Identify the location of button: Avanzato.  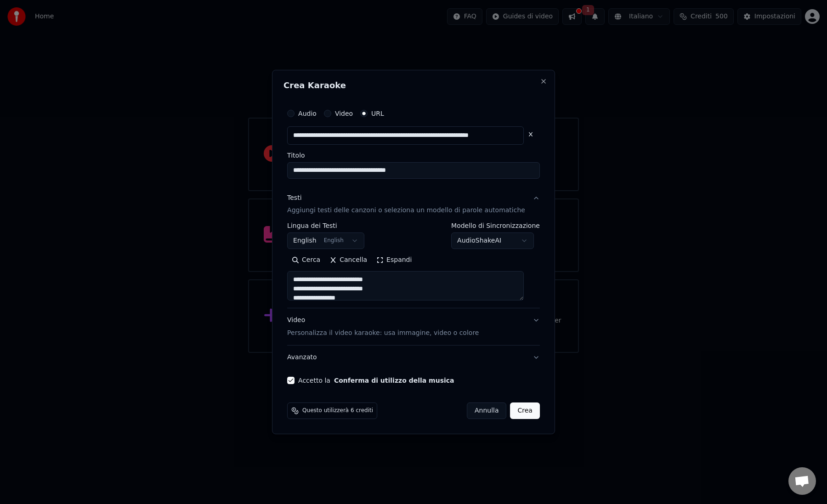
(414, 357).